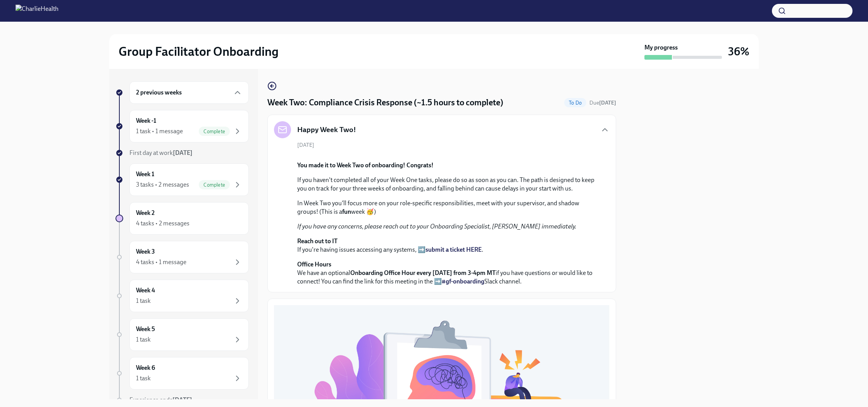 This screenshot has height=407, width=868. Describe the element at coordinates (183, 257) in the screenshot. I see `a: Week 34 tasks • 1 message` at that location.